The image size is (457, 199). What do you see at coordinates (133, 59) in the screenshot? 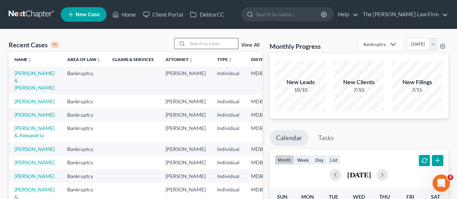
I see `th: Claims & Services` at bounding box center [133, 59].